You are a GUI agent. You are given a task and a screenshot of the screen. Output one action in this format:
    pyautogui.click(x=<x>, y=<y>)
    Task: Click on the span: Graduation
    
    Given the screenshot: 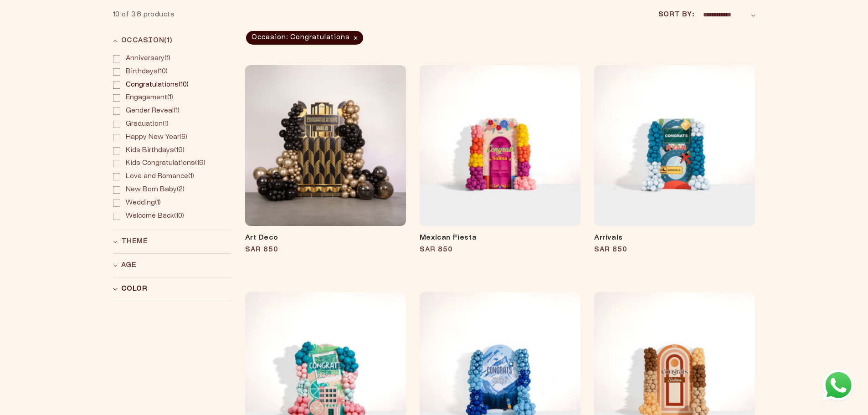 What is the action you would take?
    pyautogui.click(x=144, y=124)
    